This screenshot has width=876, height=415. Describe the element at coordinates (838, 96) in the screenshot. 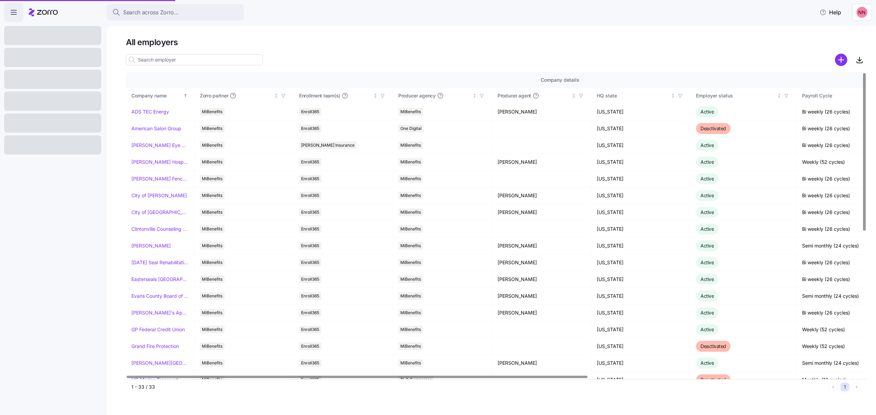

I see `div: Payroll Cycle` at that location.